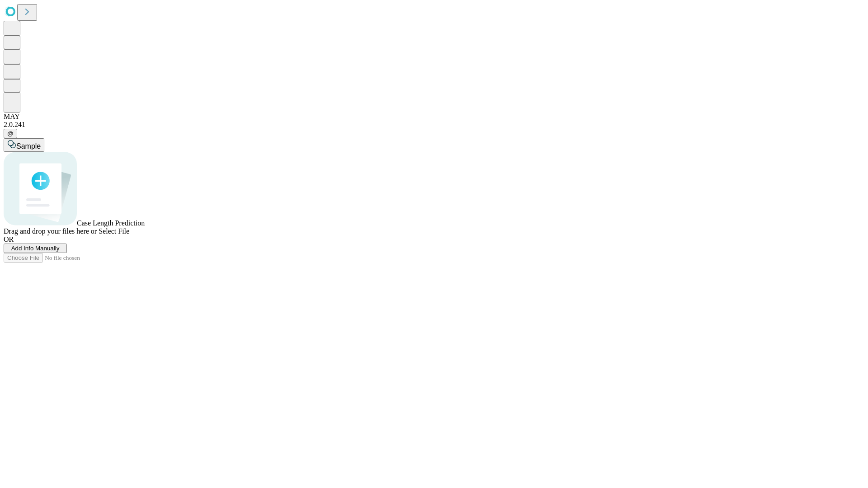 The height and width of the screenshot is (488, 868). What do you see at coordinates (35, 248) in the screenshot?
I see `span: Add Info Manually` at bounding box center [35, 248].